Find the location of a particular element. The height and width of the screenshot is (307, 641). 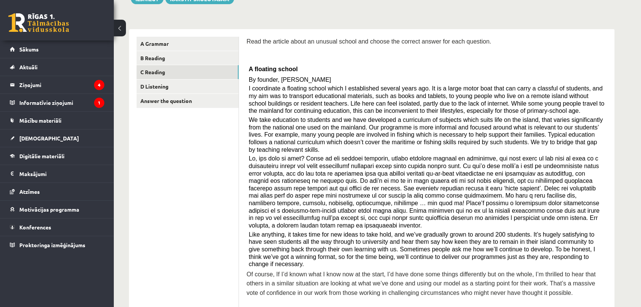

legend: Ziņojumi is located at coordinates (62, 85).